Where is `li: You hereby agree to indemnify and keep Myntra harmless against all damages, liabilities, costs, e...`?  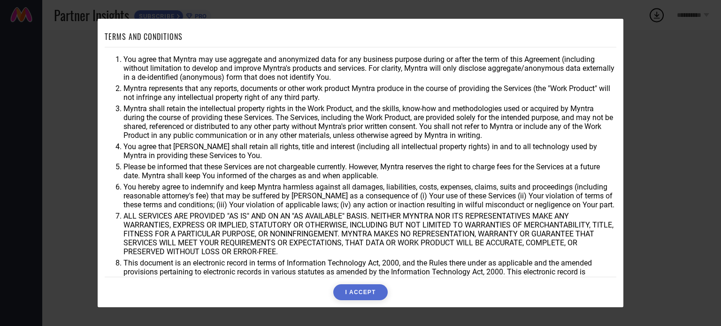
li: You hereby agree to indemnify and keep Myntra harmless against all damages, liabilities, costs, e... is located at coordinates (370, 196).